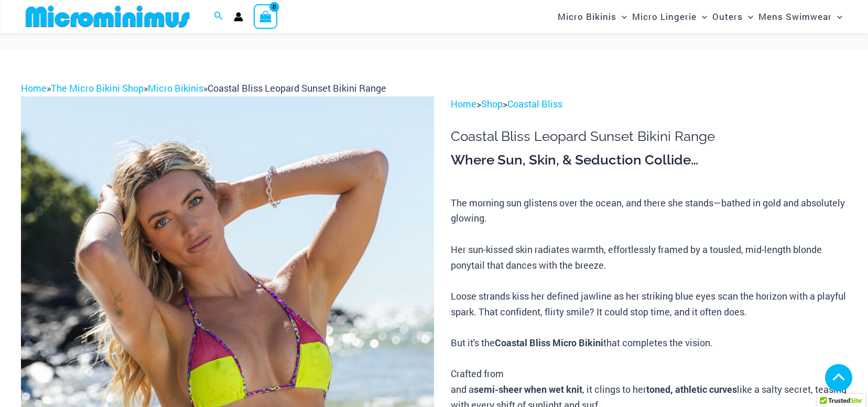 The width and height of the screenshot is (868, 407). What do you see at coordinates (107, 16) in the screenshot?
I see `img: MM SHOP LOGO FLAT` at bounding box center [107, 16].